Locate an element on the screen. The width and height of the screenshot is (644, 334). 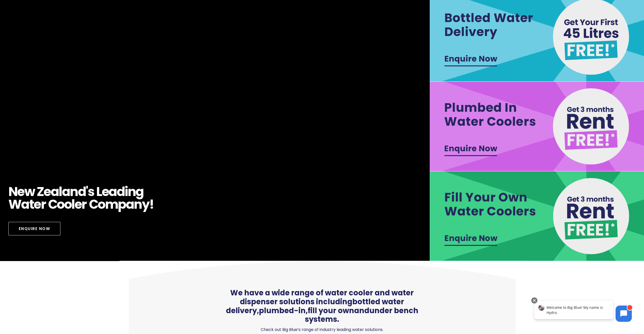
span: w is located at coordinates (29, 192).